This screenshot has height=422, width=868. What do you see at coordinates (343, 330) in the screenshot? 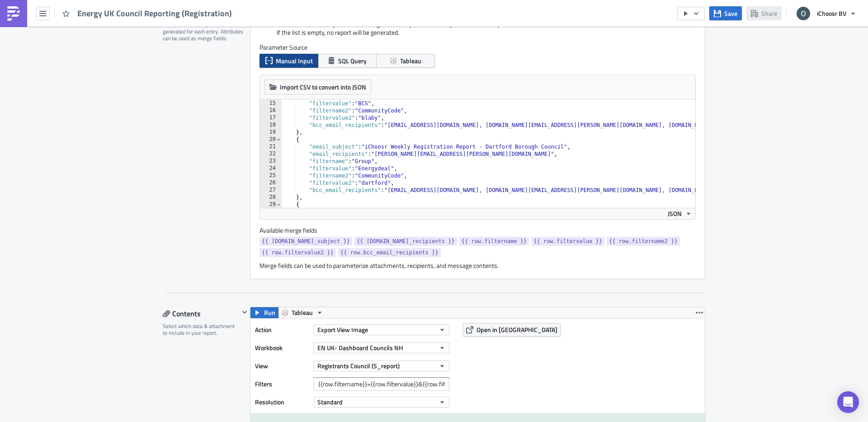
I see `span: Export View Image` at bounding box center [343, 330].